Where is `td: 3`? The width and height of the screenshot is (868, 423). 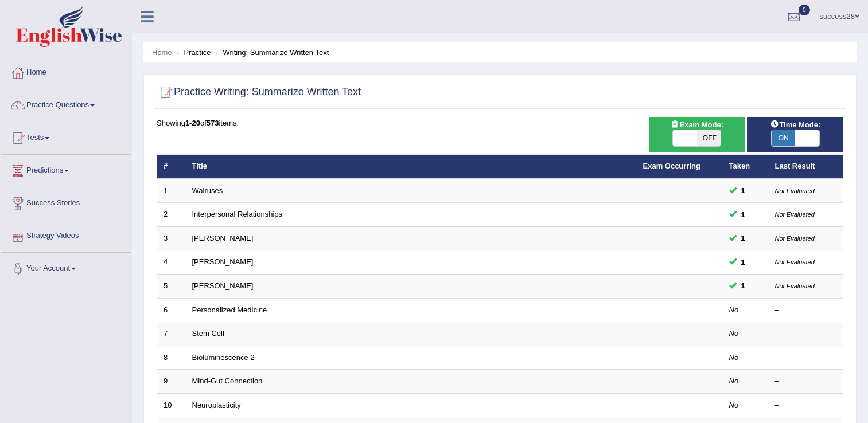 td: 3 is located at coordinates (171, 238).